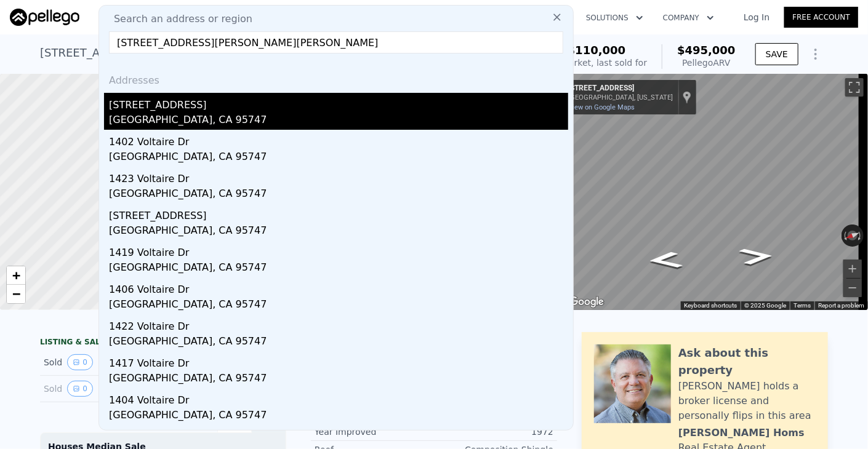  I want to click on a: Open this area in Google Maps (opens a new window), so click(586, 302).